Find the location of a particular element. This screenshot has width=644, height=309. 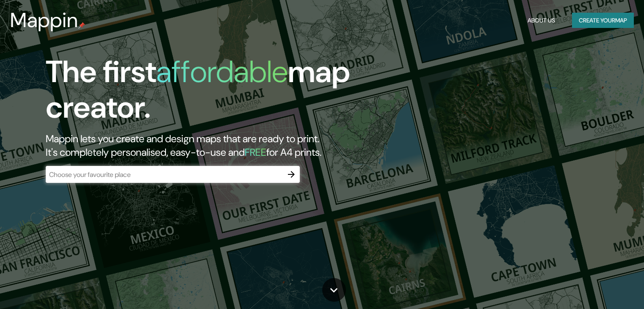

h5: FREE is located at coordinates (256, 152).